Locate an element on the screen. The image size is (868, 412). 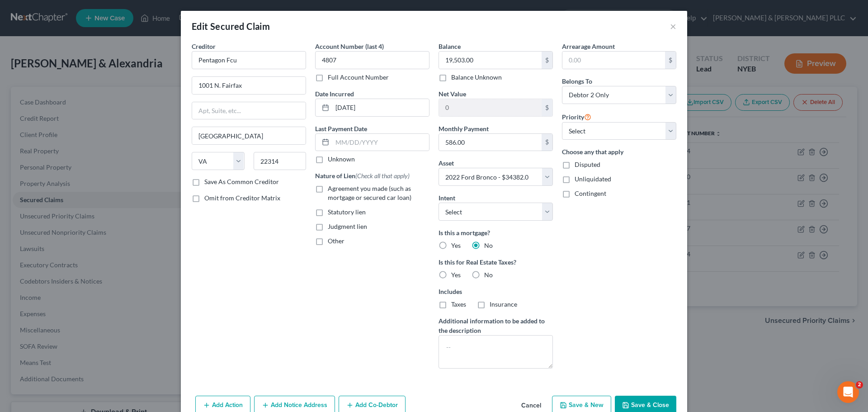
span: 2 is located at coordinates (859, 385).